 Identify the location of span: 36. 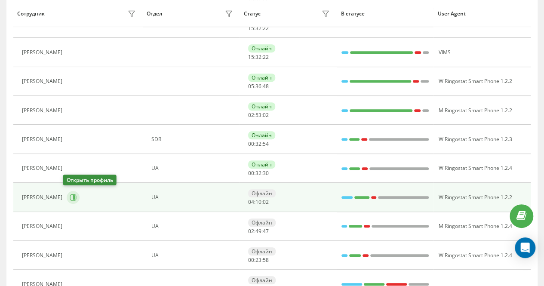
(258, 86).